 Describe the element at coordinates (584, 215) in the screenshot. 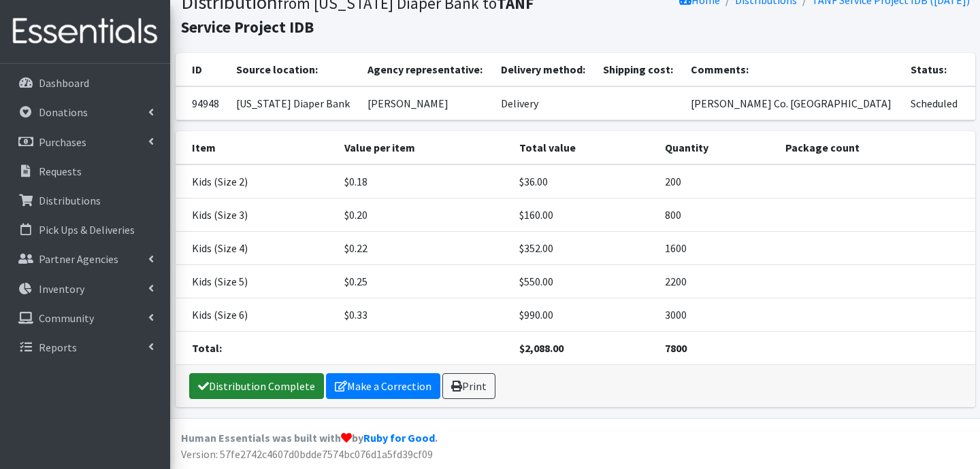

I see `td: $160.00` at that location.